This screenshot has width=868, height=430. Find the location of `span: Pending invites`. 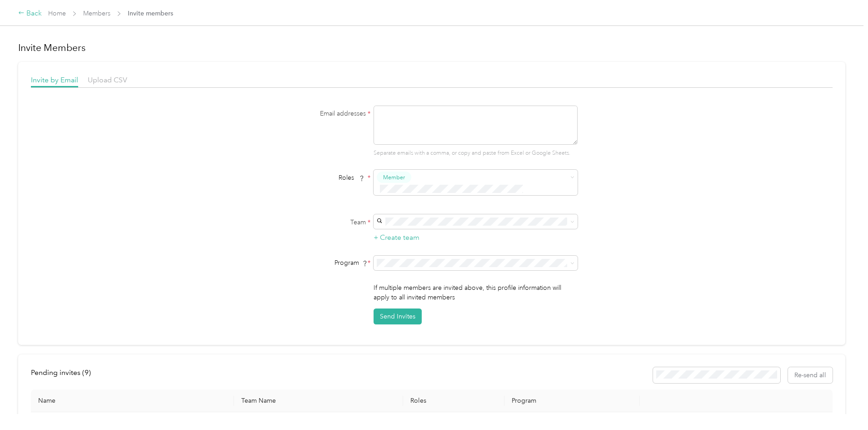

span: Pending invites is located at coordinates (61, 372).